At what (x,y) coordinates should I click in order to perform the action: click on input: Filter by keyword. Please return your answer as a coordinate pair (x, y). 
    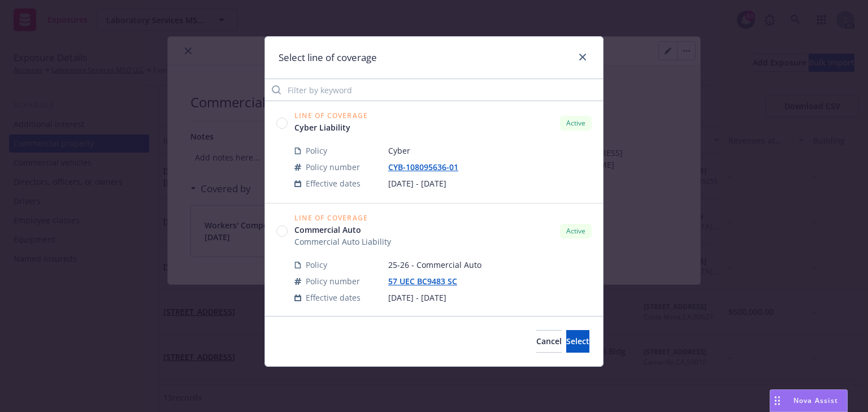
    Looking at the image, I should click on (434, 90).